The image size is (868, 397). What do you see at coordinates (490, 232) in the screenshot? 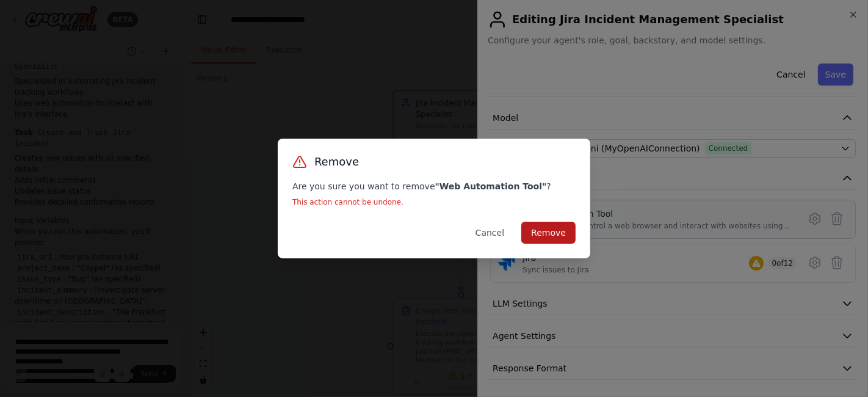
I see `button: Cancel` at bounding box center [490, 232].